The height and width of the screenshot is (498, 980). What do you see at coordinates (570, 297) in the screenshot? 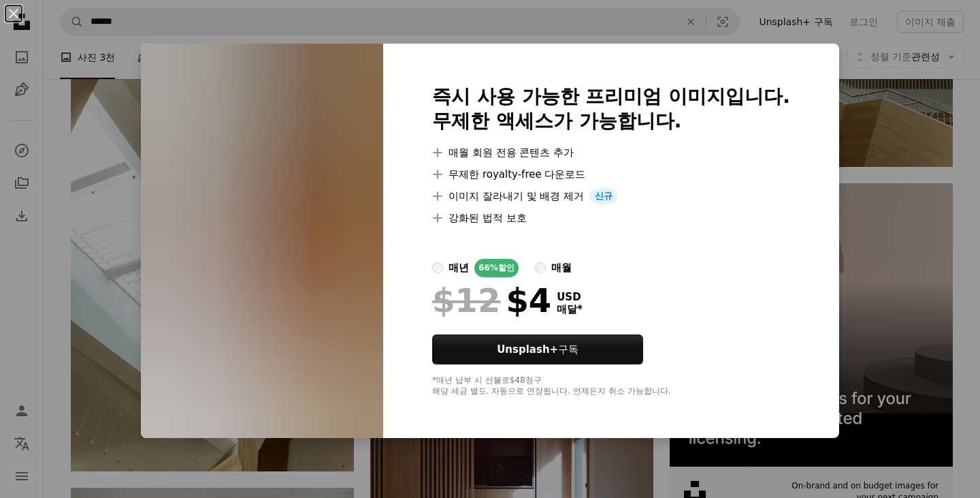
I see `span: USD` at bounding box center [570, 297].